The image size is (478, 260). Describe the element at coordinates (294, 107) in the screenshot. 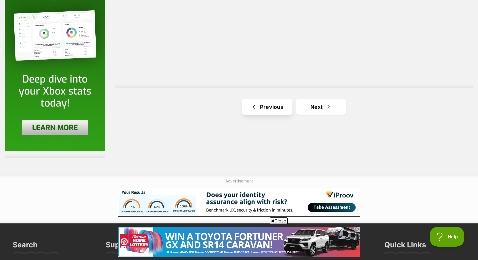

I see `nav: Pagination` at that location.